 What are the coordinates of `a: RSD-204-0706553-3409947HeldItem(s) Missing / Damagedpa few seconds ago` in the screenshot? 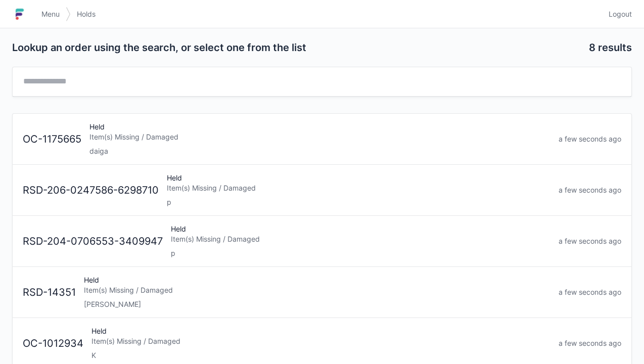 It's located at (322, 241).